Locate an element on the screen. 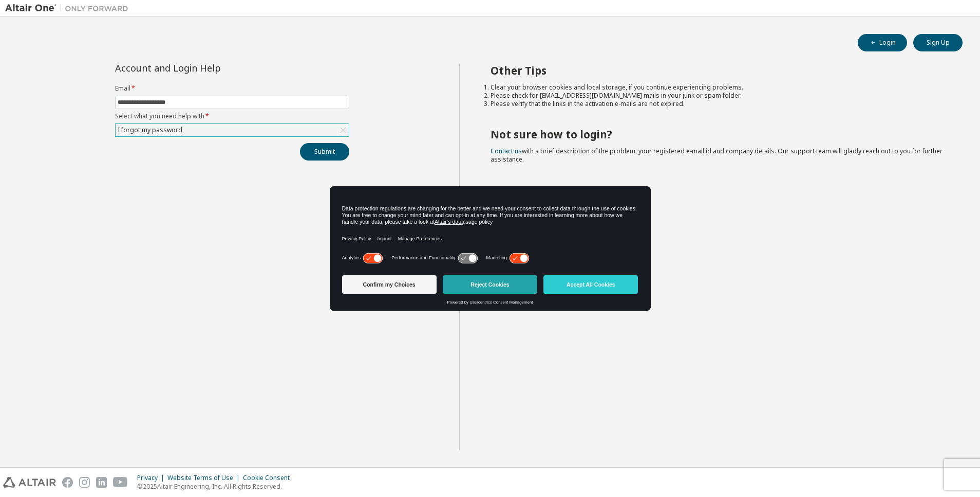 This screenshot has height=497, width=980. img: Altair One is located at coordinates (69, 8).